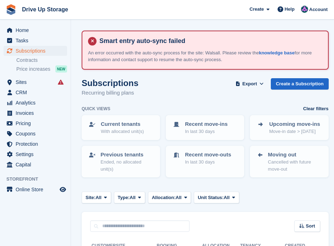 The image size is (334, 246). I want to click on p: Current tenants, so click(122, 124).